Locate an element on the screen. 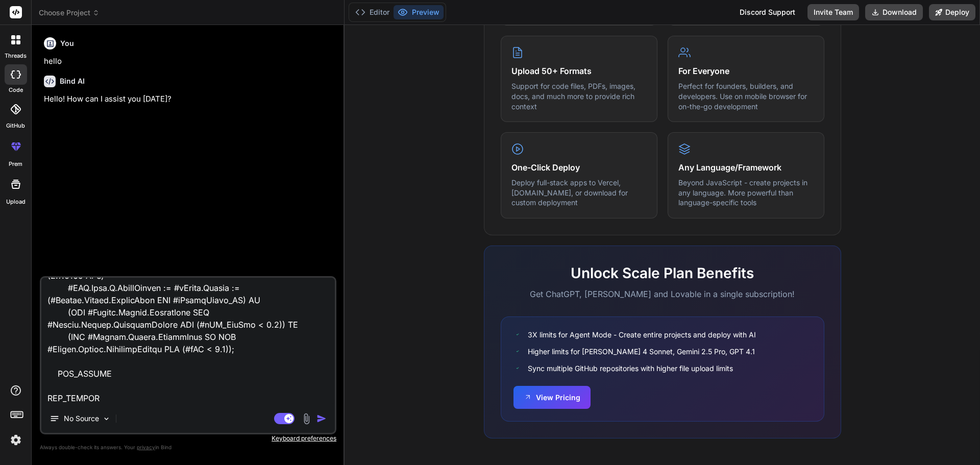 This screenshot has height=465, width=980. label: threads is located at coordinates (15, 55).